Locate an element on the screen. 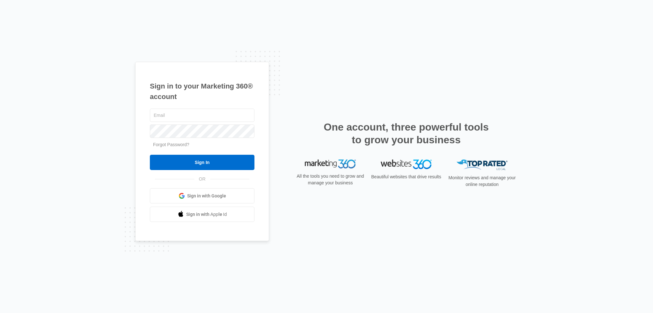  span: OR is located at coordinates (202, 179).